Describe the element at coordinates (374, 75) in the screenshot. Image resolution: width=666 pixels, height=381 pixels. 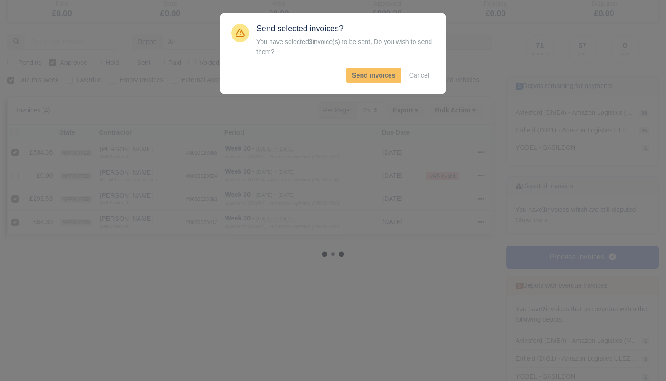
I see `button: Send invoices` at that location.